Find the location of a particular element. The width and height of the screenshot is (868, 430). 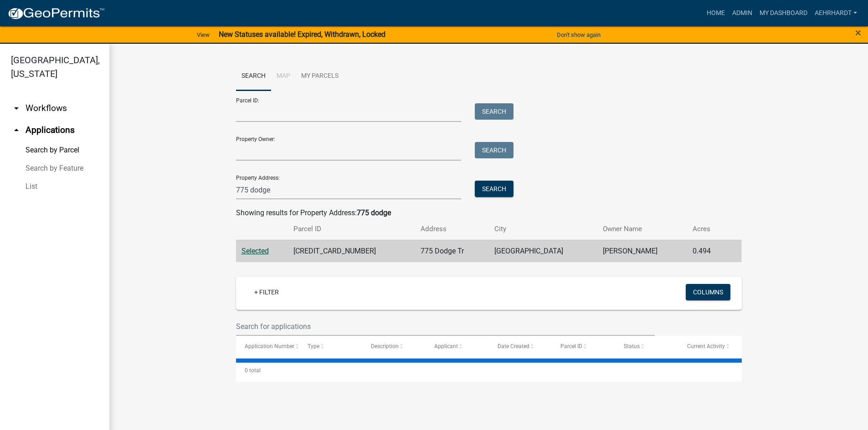

a: Search is located at coordinates (253, 77).